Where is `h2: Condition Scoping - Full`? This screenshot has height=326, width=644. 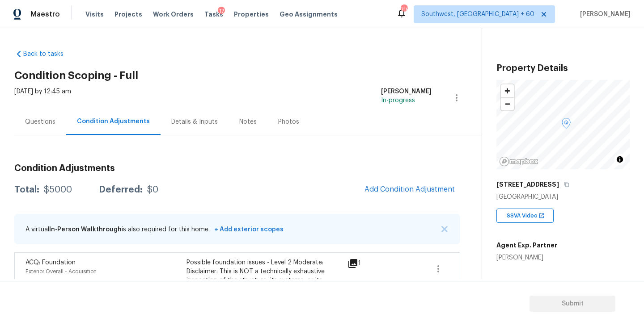
h2: Condition Scoping - Full is located at coordinates (248, 75).